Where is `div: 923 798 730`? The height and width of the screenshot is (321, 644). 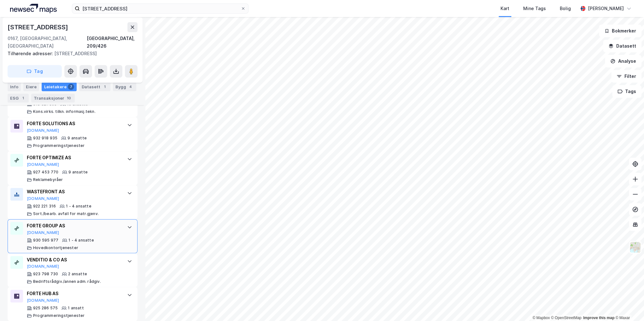 div: 923 798 730 is located at coordinates (46, 274).